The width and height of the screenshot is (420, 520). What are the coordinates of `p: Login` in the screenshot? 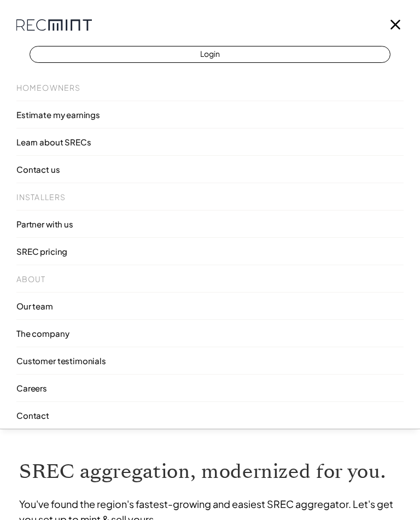 It's located at (210, 53).